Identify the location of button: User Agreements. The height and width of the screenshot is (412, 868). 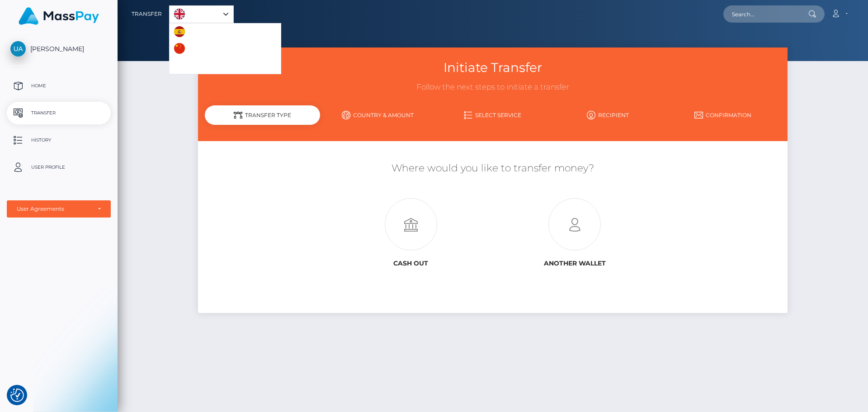
(59, 209).